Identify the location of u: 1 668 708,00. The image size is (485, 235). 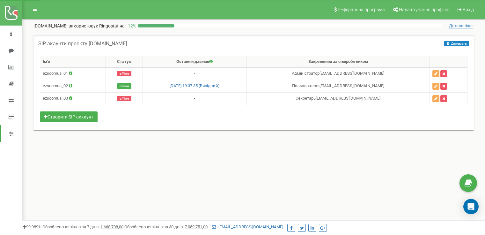
(112, 227).